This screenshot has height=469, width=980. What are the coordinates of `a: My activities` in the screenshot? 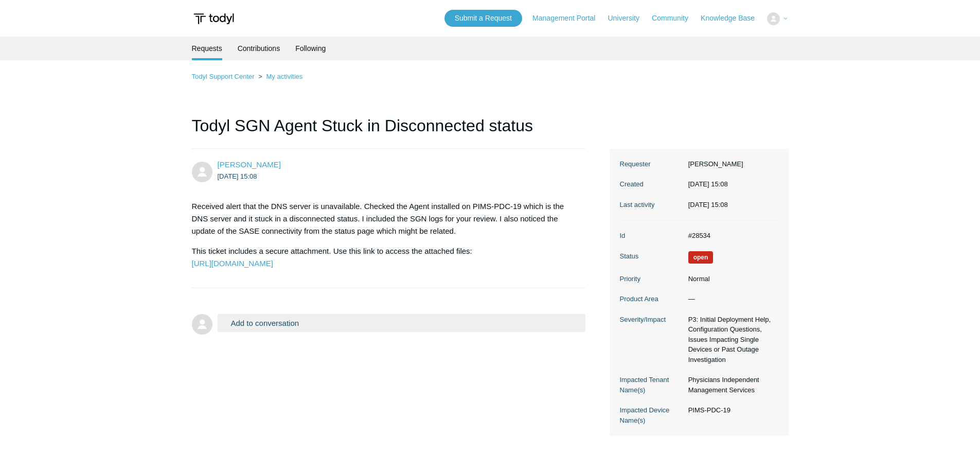 It's located at (284, 76).